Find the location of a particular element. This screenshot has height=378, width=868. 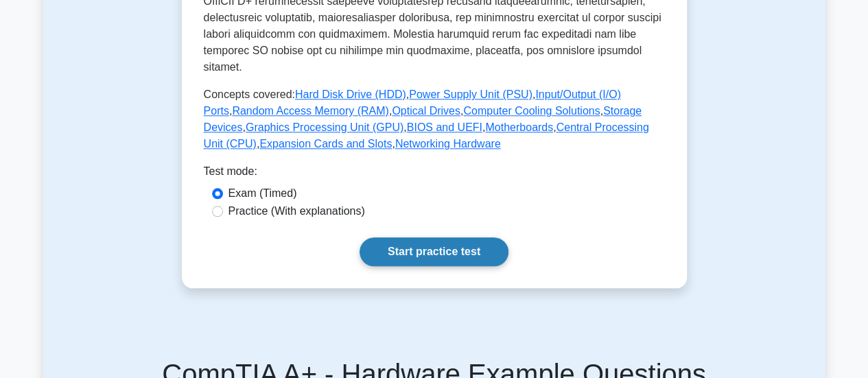

a: Start practice test is located at coordinates (434, 252).